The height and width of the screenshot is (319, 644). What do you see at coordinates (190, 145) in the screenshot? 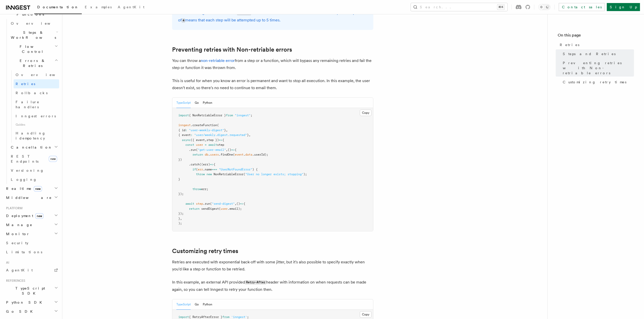
I see `span: const` at bounding box center [190, 145].